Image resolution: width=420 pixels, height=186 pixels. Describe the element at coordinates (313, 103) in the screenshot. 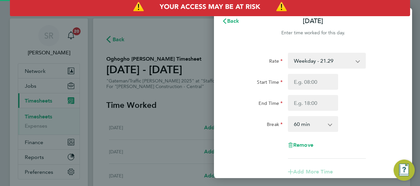

I see `input: E.g. 18:00` at that location.